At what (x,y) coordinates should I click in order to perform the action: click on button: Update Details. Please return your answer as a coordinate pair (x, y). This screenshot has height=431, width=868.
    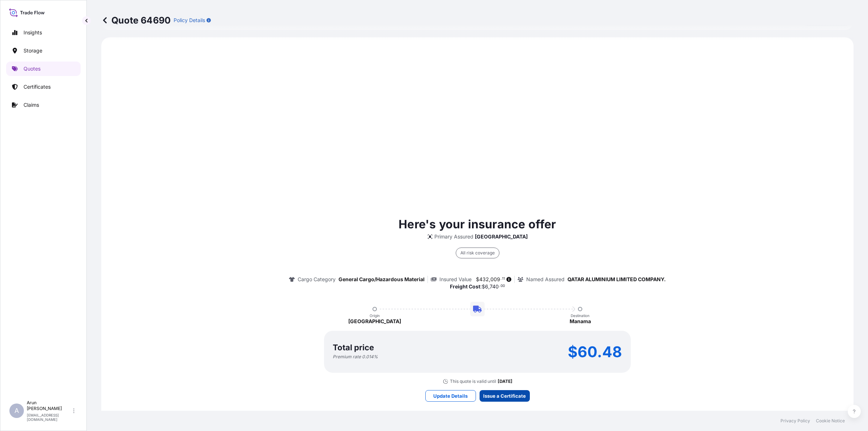
    Looking at the image, I should click on (451, 396).